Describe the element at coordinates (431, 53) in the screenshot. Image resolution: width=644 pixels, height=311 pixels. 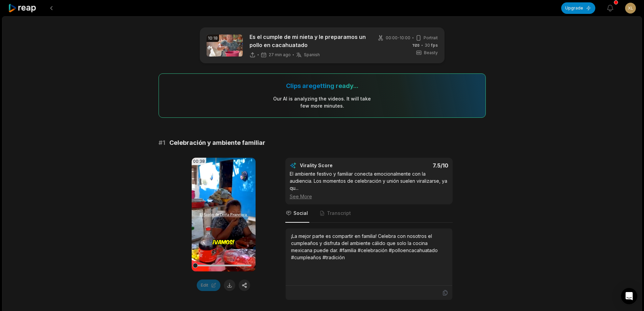
I see `span: Beasty` at that location.